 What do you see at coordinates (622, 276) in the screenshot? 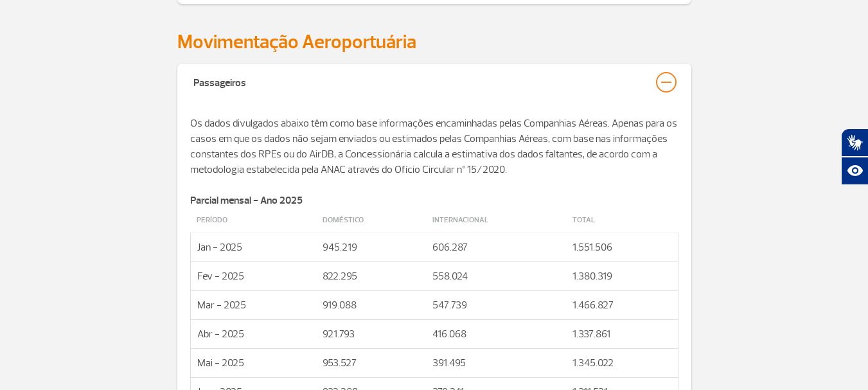
I see `td: 1.380.319` at bounding box center [622, 276].